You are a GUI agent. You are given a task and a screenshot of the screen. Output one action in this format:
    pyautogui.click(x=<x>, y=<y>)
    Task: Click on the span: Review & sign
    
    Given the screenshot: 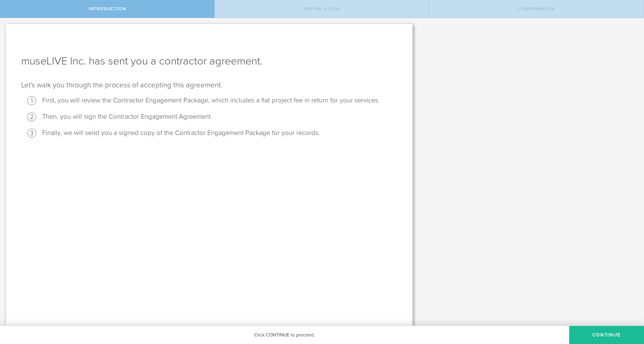 What is the action you would take?
    pyautogui.click(x=322, y=9)
    